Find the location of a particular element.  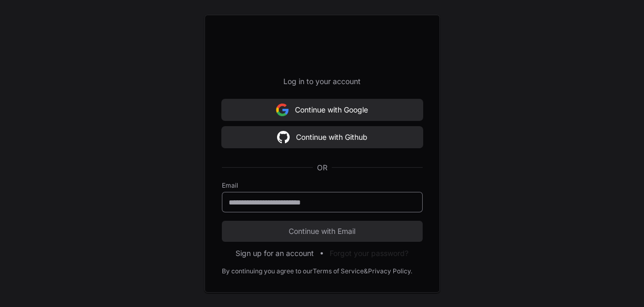

a: Terms of Service is located at coordinates (338, 271).